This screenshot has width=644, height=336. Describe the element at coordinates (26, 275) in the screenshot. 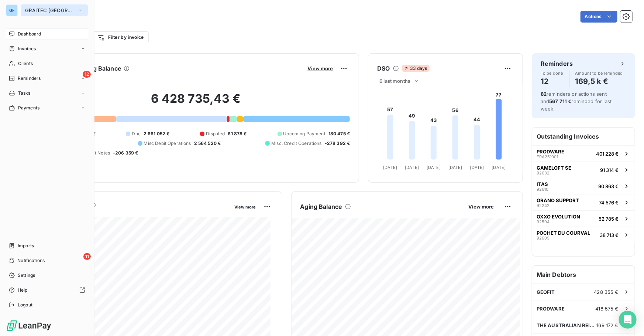

I see `span: Settings` at that location.